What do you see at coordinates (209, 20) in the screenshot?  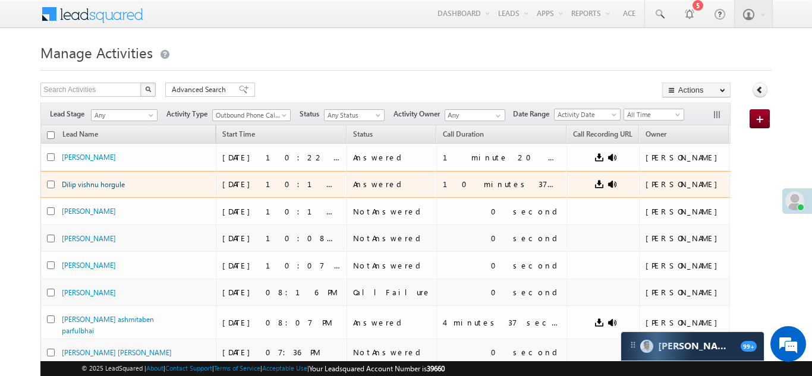 I see `div: Minimize live chat window` at bounding box center [209, 20].